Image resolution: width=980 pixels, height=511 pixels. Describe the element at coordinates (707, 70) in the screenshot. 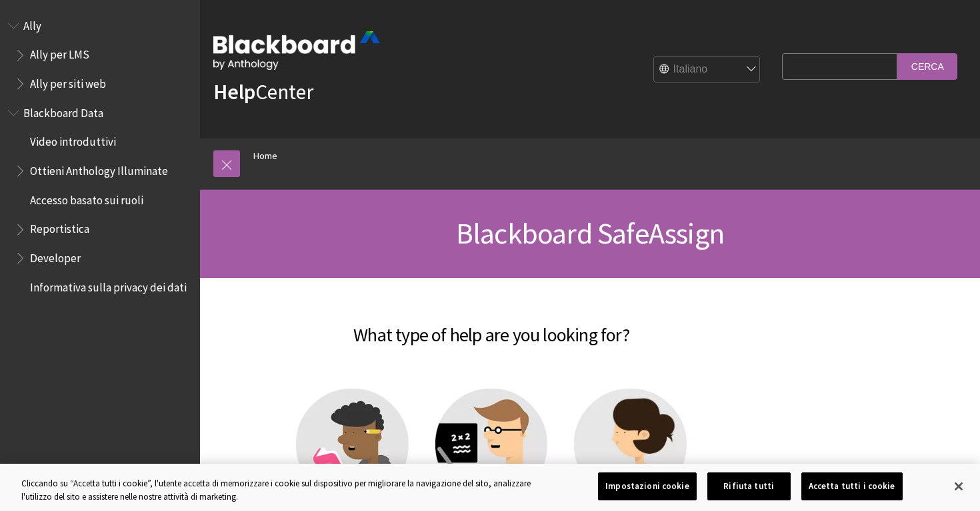

I see `select: Site Language Selector` at that location.